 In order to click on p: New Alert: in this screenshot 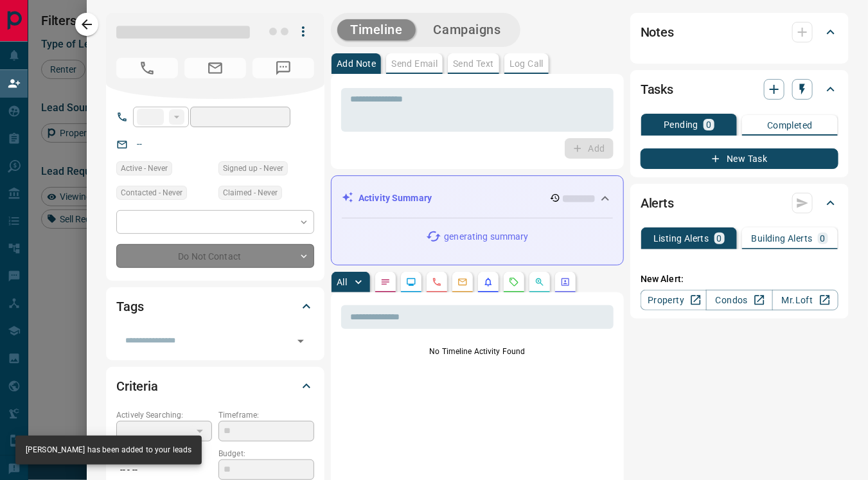, I will do `click(739, 279)`.